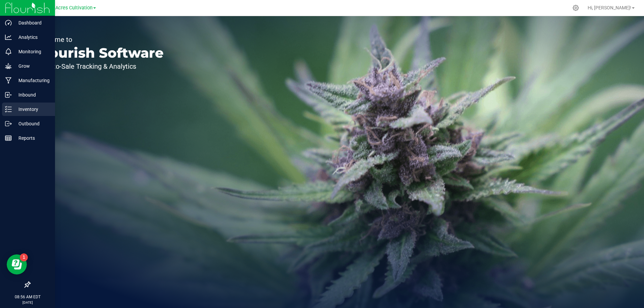 Image resolution: width=644 pixels, height=308 pixels. Describe the element at coordinates (9, 123) in the screenshot. I see `inline-svg: Outbound` at that location.